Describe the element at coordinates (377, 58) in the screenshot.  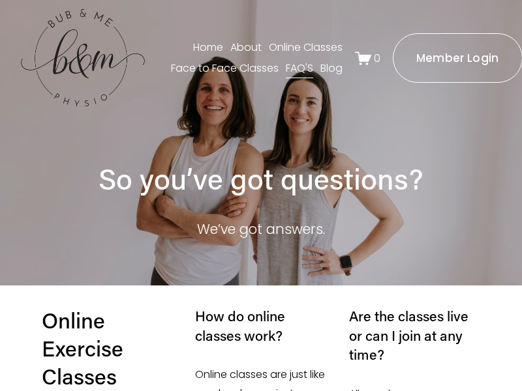
I see `span: 0` at that location.